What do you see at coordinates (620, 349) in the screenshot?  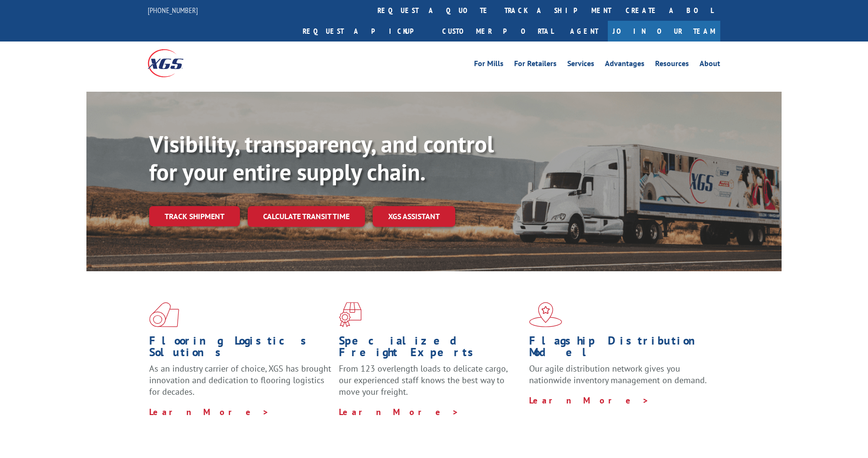 I see `h1: Flagship Distribution Model` at bounding box center [620, 349].